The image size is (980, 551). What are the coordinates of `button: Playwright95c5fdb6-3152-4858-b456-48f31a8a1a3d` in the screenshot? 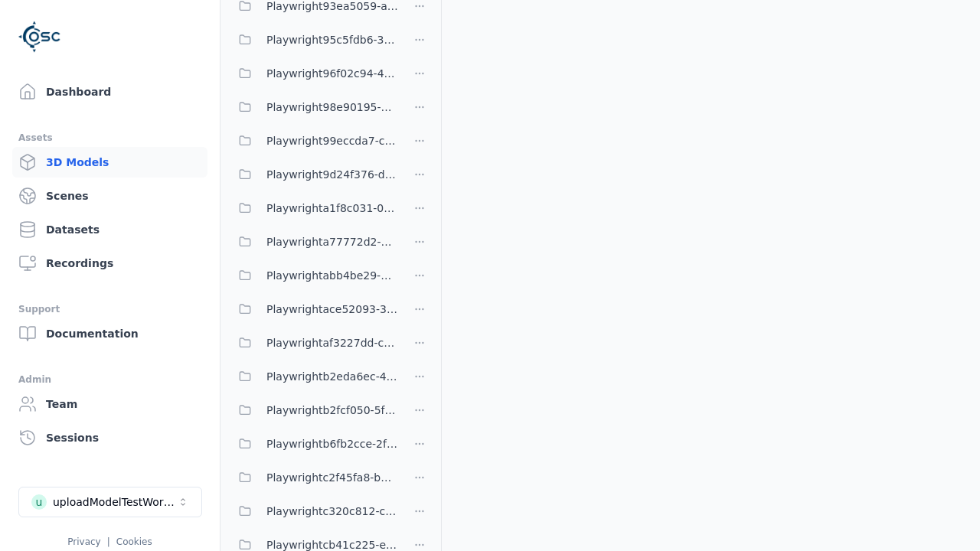 It's located at (314, 40).